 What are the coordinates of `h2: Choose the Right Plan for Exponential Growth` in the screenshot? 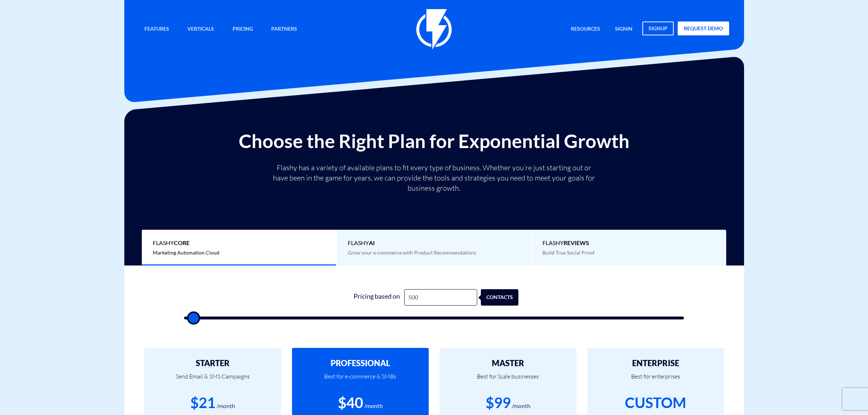 It's located at (434, 141).